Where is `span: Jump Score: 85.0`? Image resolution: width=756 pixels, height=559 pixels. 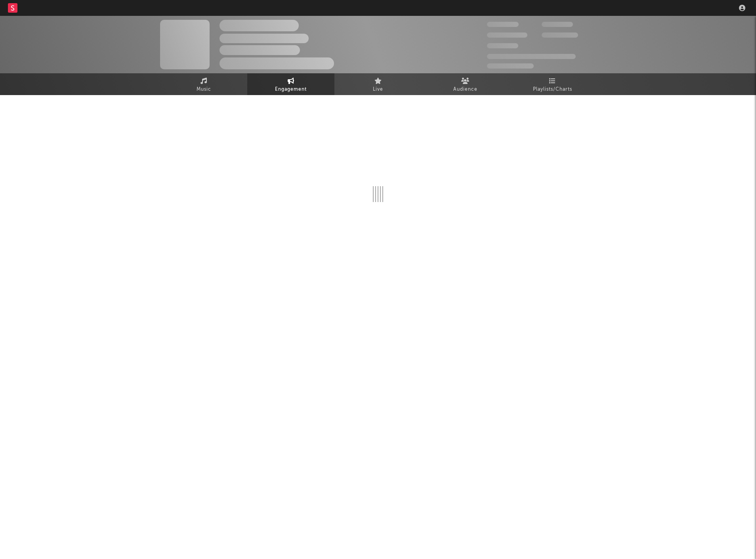 span: Jump Score: 85.0 is located at coordinates (510, 65).